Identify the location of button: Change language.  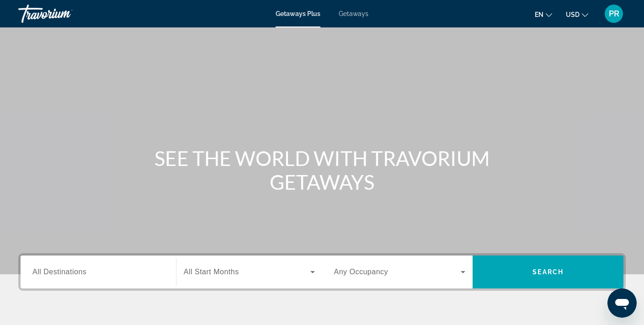
(544, 14).